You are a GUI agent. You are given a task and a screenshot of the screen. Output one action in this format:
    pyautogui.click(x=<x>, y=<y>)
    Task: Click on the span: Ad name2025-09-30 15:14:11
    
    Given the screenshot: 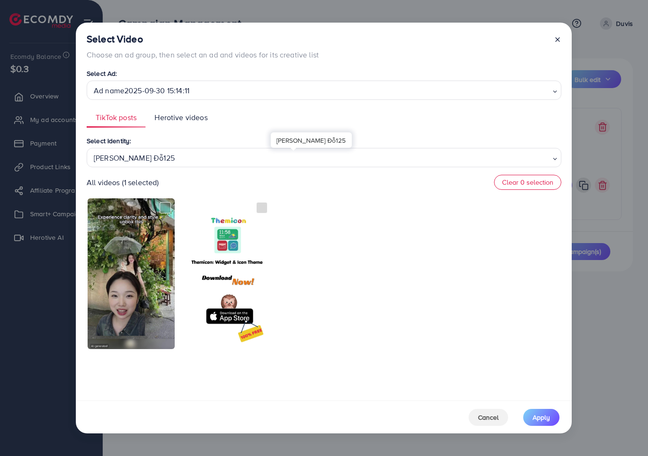 What is the action you would take?
    pyautogui.click(x=292, y=90)
    